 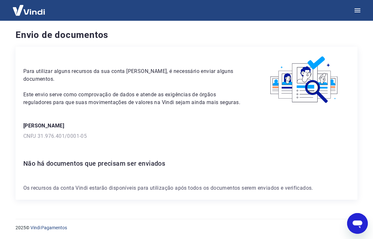 What do you see at coordinates (29, 10) in the screenshot?
I see `img: Vindi` at bounding box center [29, 10].